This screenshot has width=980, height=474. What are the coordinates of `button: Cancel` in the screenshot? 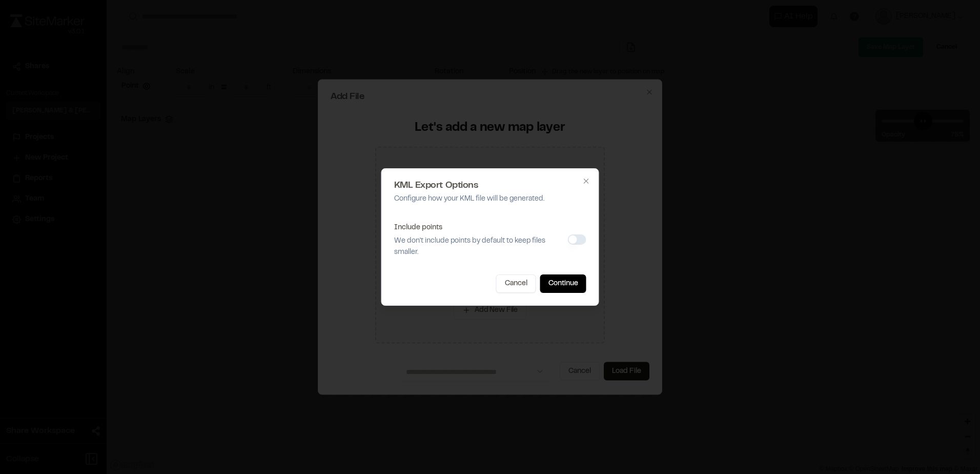 It's located at (516, 283).